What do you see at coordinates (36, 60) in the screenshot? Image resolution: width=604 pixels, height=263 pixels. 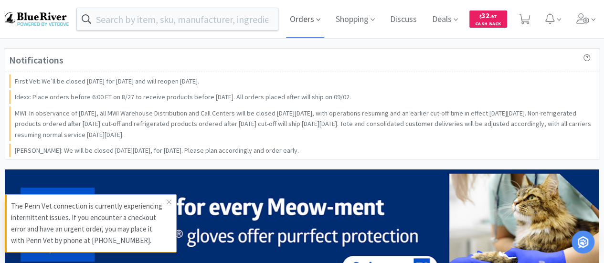 I see `h3: Notifications` at bounding box center [36, 60].